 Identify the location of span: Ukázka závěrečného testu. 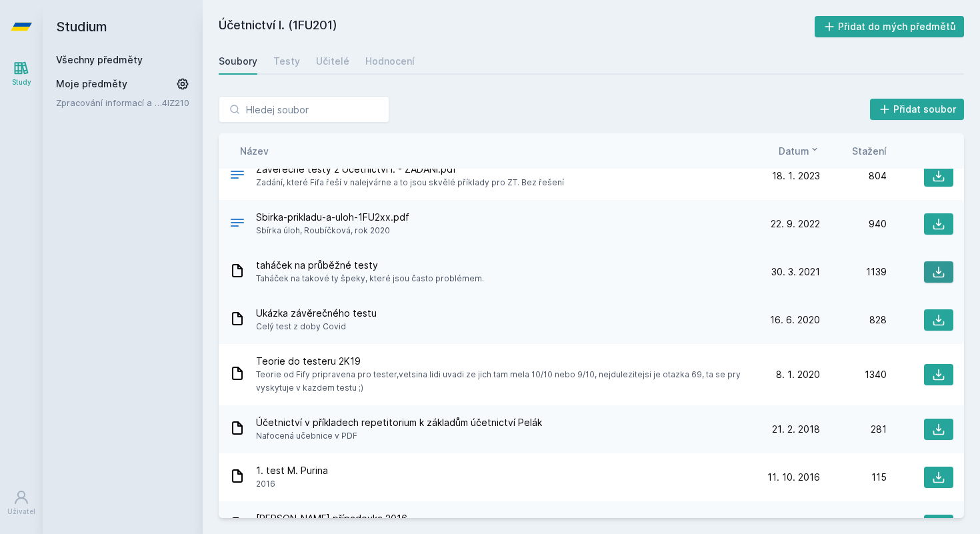
(316, 313).